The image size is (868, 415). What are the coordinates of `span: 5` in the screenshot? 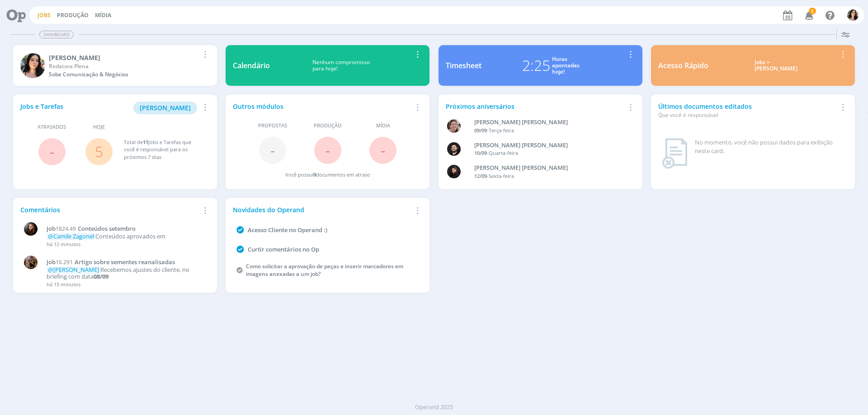 It's located at (812, 11).